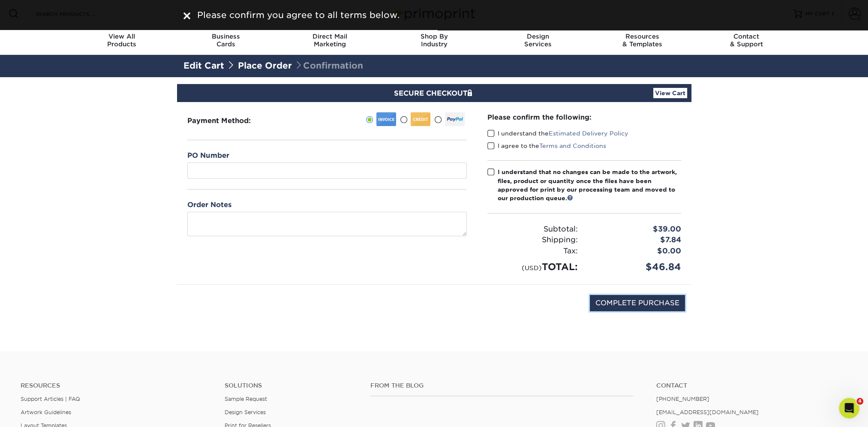  Describe the element at coordinates (209, 205) in the screenshot. I see `label: Order Notes` at that location.